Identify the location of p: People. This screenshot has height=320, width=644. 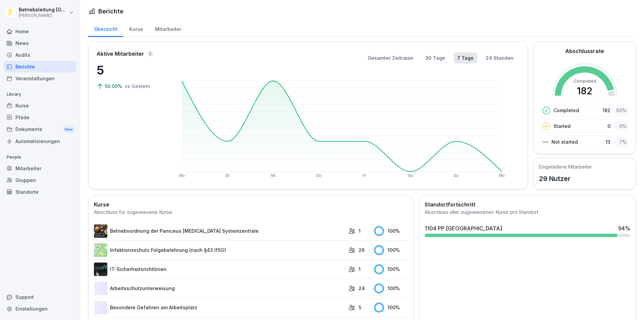
(40, 157).